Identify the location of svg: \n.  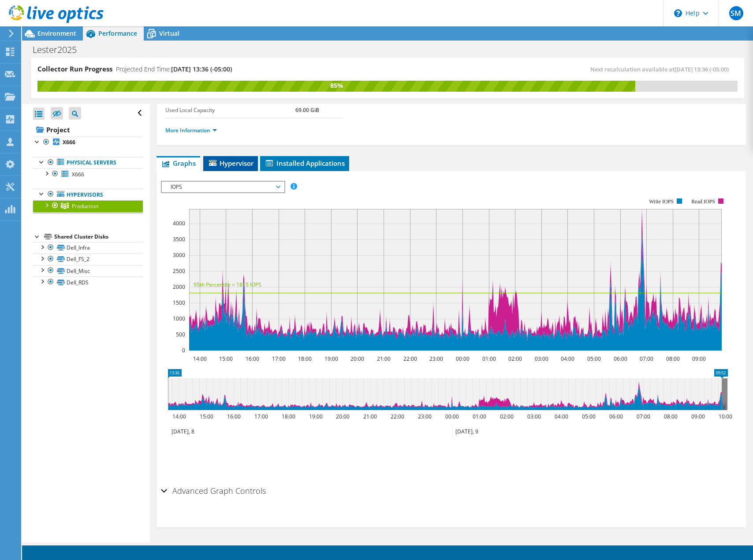
(678, 13).